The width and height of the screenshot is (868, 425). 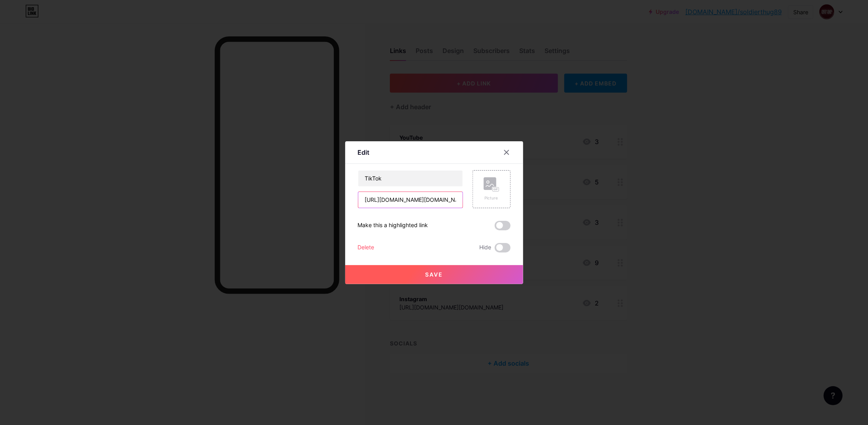 What do you see at coordinates (411, 178) in the screenshot?
I see `input: Title` at bounding box center [411, 178].